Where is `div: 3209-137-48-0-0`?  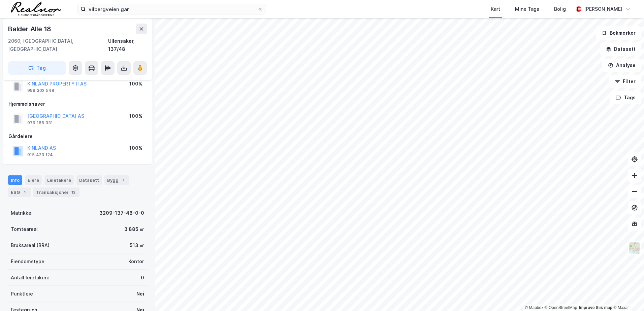
div: 3209-137-48-0-0 is located at coordinates (122, 213).